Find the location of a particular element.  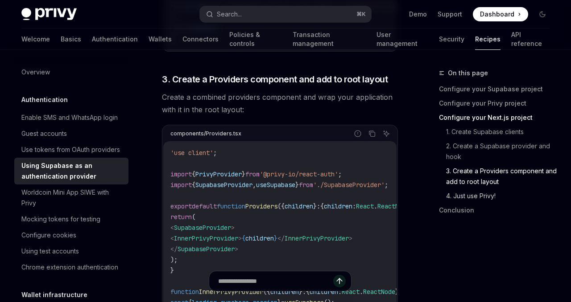

a: 1. Create Supabase clients is located at coordinates (501, 132).